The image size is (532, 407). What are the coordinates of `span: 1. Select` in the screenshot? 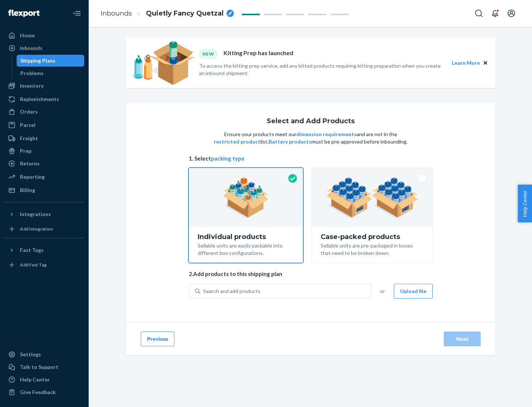 It's located at (311, 158).